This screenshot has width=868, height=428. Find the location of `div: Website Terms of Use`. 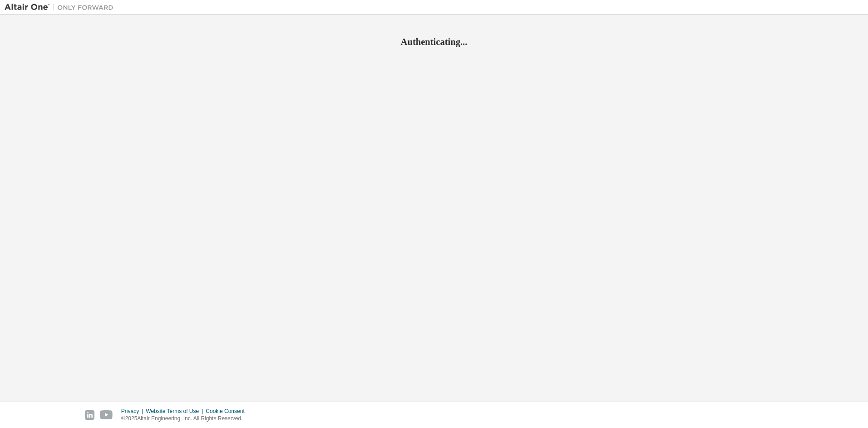

div: Website Terms of Use is located at coordinates (175, 411).